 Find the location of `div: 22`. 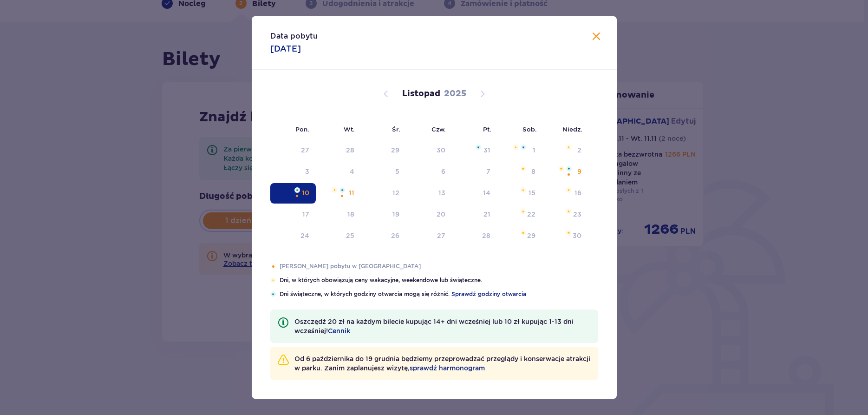

div: 22 is located at coordinates (531, 214).